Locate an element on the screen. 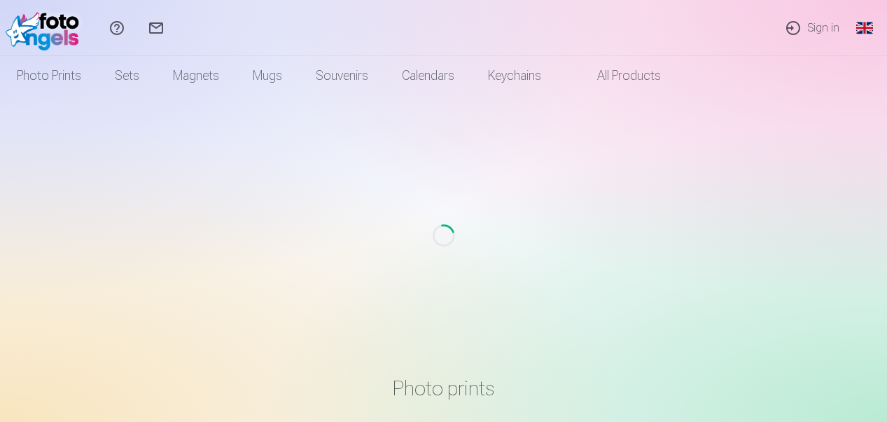 This screenshot has height=422, width=887. img: /fa1 is located at coordinates (46, 28).